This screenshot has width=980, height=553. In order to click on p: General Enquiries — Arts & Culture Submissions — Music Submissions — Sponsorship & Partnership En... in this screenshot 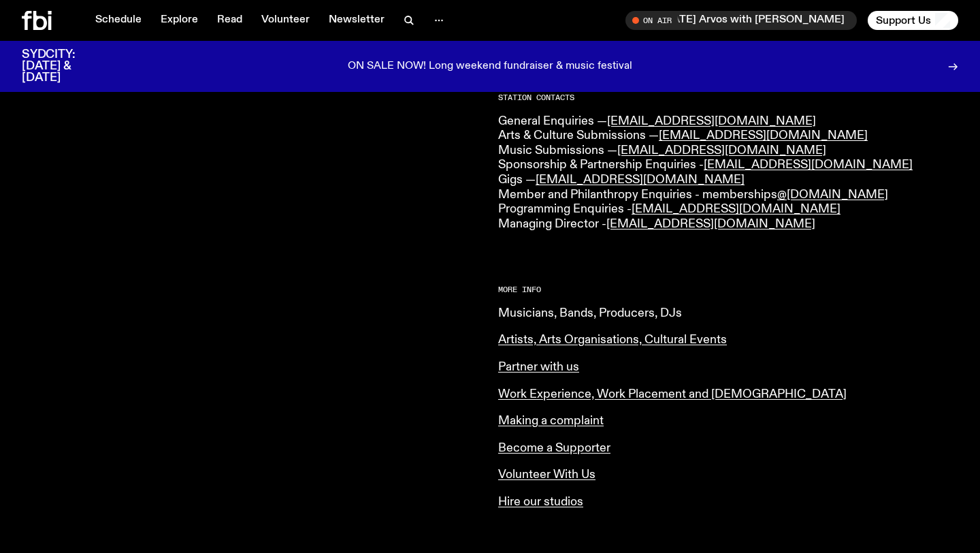, I will do `click(728, 173)`.